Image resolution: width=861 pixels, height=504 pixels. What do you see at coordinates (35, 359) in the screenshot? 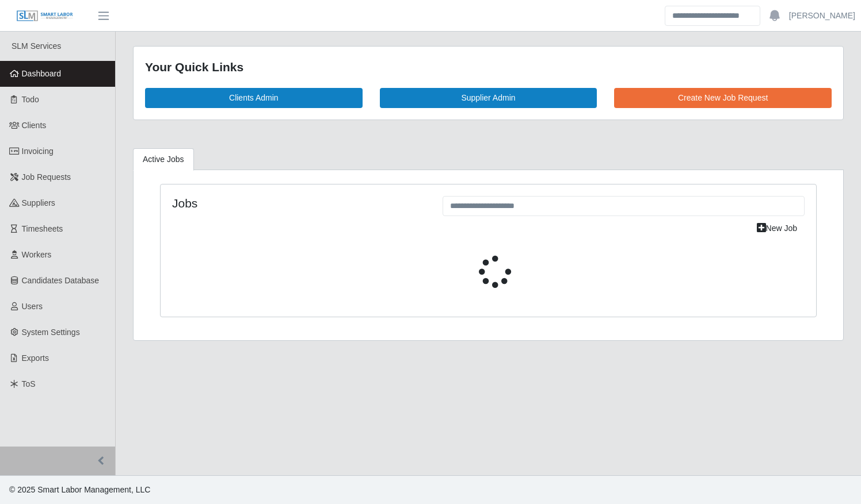
I see `span: Exports` at bounding box center [35, 359].